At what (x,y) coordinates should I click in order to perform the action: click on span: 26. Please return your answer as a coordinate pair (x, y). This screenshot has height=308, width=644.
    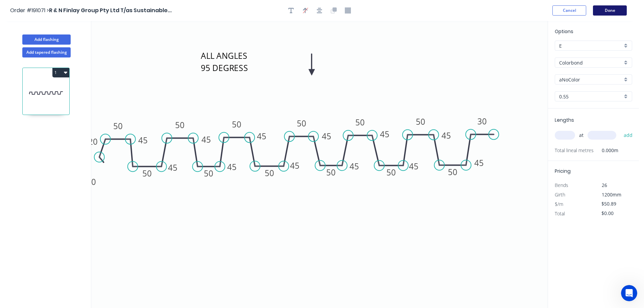
    Looking at the image, I should click on (605, 185).